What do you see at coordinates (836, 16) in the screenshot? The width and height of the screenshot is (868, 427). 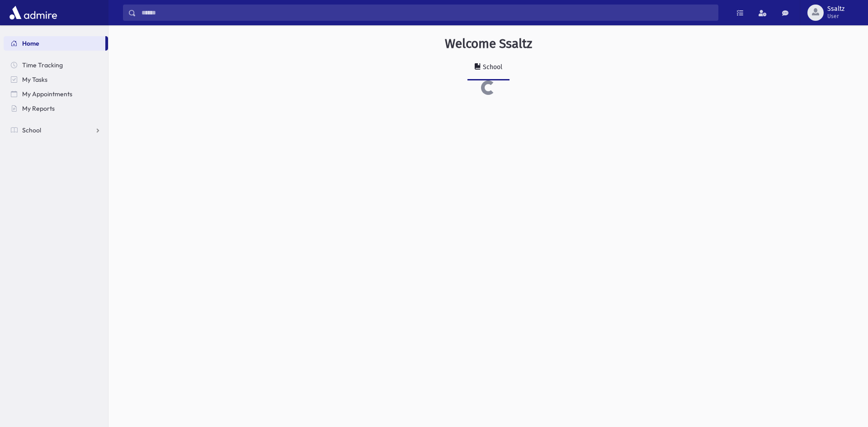 I see `span: User` at bounding box center [836, 16].